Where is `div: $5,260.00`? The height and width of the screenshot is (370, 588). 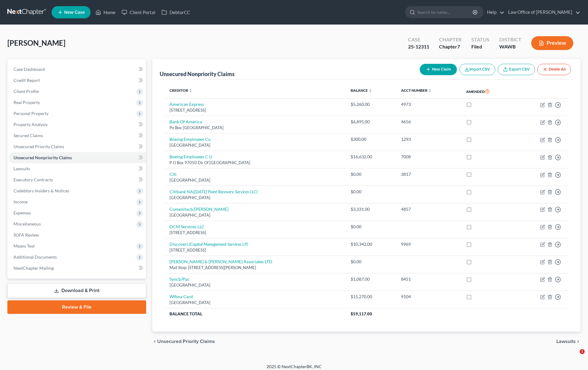 div: $5,260.00 is located at coordinates (371, 104).